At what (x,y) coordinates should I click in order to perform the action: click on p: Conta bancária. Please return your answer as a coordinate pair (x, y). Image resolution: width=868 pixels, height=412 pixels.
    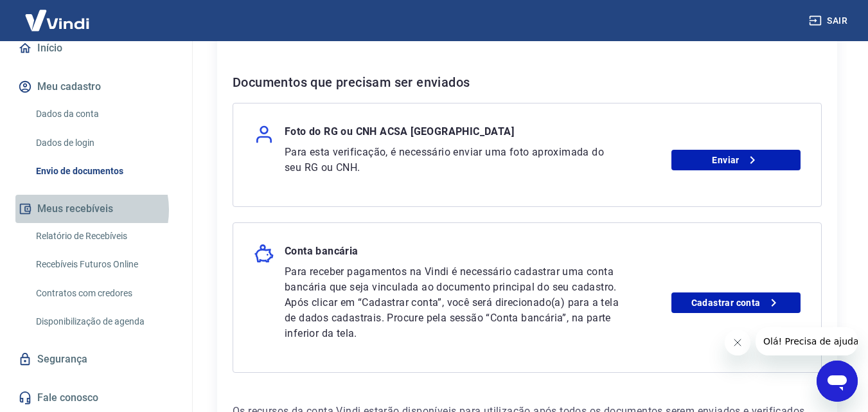
    Looking at the image, I should click on (321, 254).